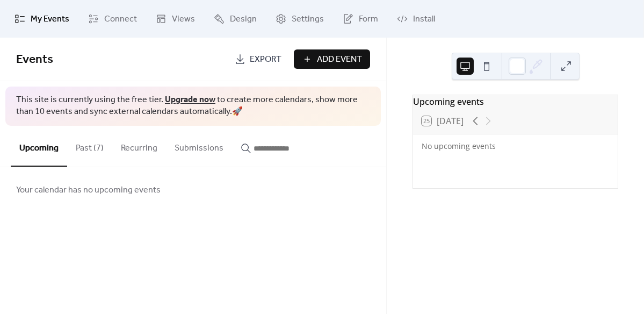 The height and width of the screenshot is (314, 644). Describe the element at coordinates (332, 59) in the screenshot. I see `a: Add Event` at that location.